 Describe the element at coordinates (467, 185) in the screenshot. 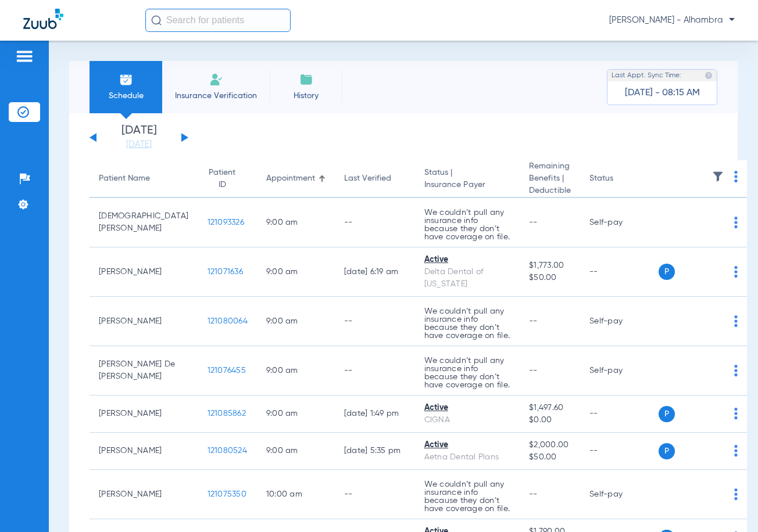

I see `span: Insurance Payer` at that location.